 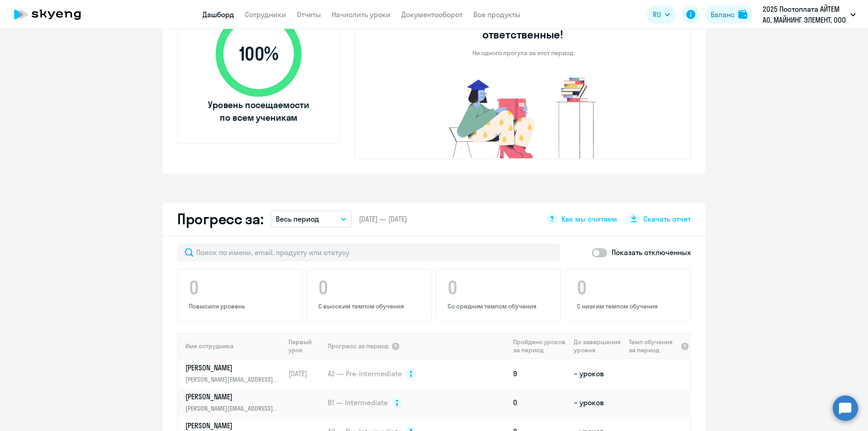 I want to click on span: A2 — Pre-Intermediate, so click(x=364, y=374).